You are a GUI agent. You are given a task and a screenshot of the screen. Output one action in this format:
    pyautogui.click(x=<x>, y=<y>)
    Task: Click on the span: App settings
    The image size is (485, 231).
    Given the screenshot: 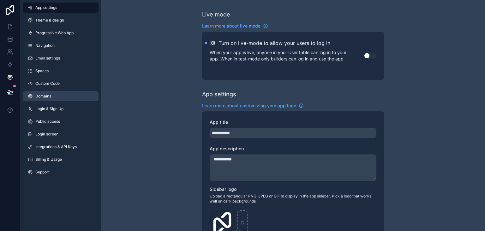 What is the action you would take?
    pyautogui.click(x=46, y=8)
    